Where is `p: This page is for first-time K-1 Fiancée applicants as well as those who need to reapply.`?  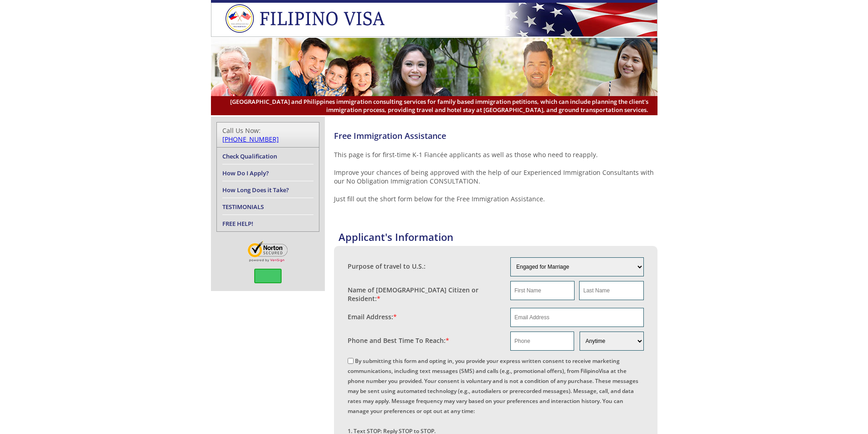 p: This page is for first-time K-1 Fiancée applicants as well as those who need to reapply. is located at coordinates (495, 154).